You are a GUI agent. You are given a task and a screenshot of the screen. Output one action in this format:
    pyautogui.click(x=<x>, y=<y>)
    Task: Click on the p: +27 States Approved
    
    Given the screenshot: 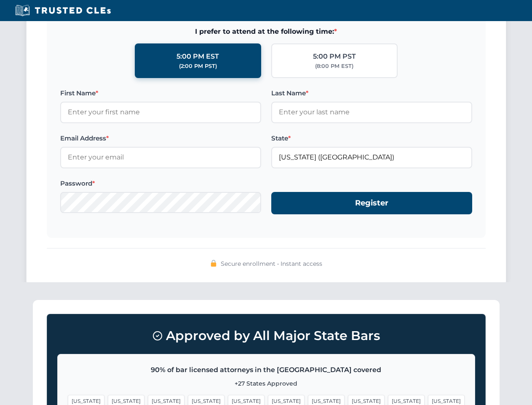 What is the action you would take?
    pyautogui.click(x=266, y=384)
    